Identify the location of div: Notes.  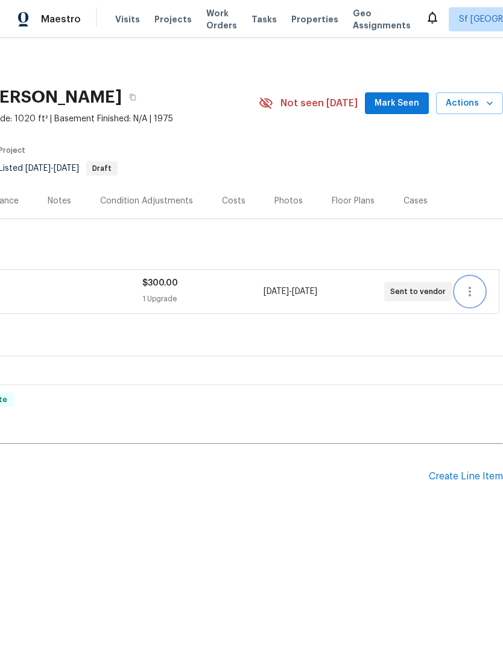
(59, 201).